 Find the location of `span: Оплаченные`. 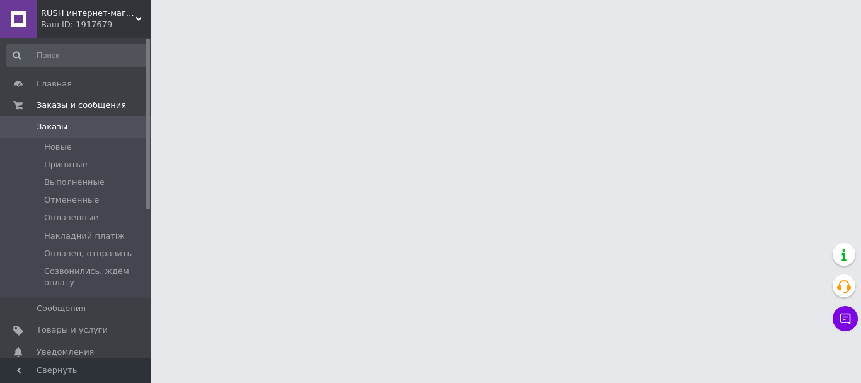

span: Оплаченные is located at coordinates (71, 218).